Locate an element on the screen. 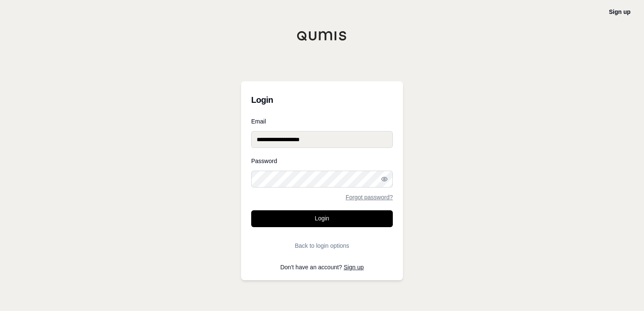  button: Login is located at coordinates (322, 219).